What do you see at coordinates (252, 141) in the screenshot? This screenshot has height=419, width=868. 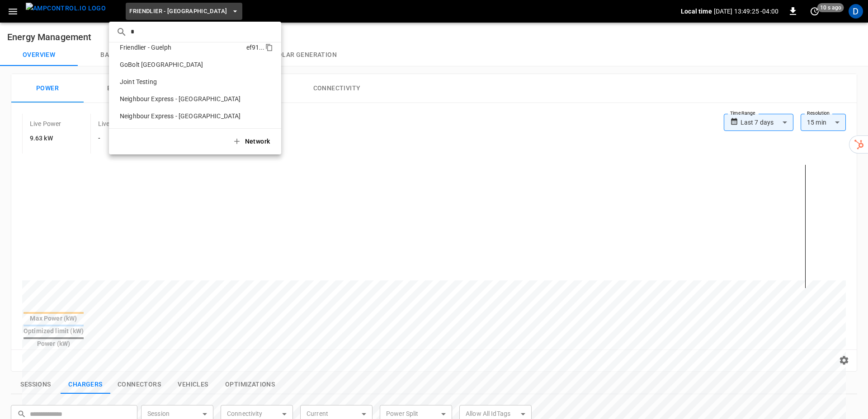 I see `button: Network` at bounding box center [252, 141].